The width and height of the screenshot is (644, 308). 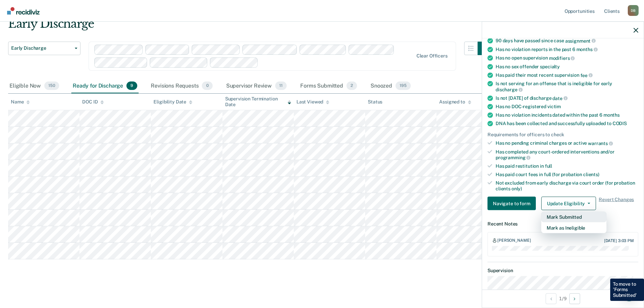 I want to click on div: Has no pending criminal charges or active, so click(x=567, y=143).